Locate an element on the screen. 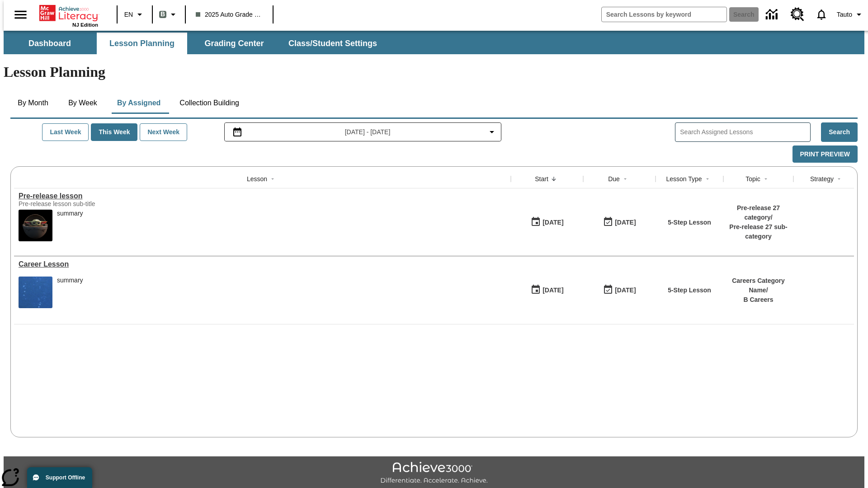 Image resolution: width=868 pixels, height=488 pixels. button: This Week is located at coordinates (114, 132).